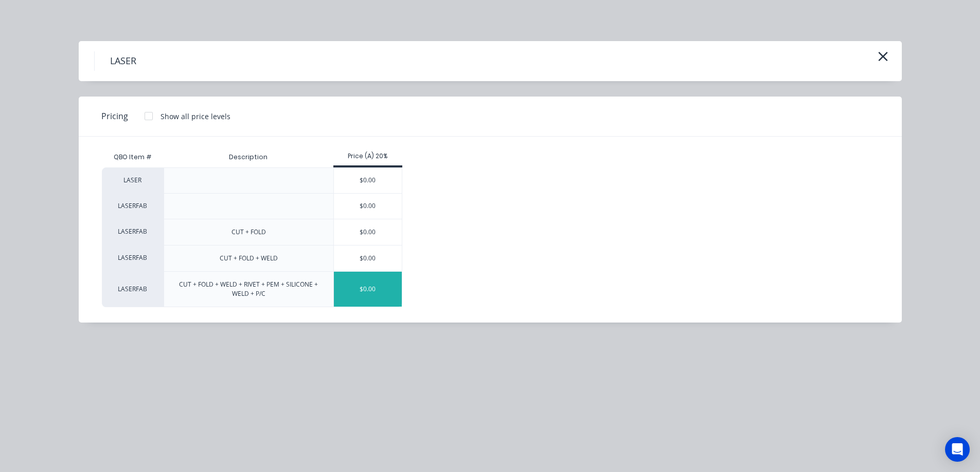 The width and height of the screenshot is (980, 472). Describe the element at coordinates (957, 449) in the screenshot. I see `div: Open Intercom Messenger` at that location.